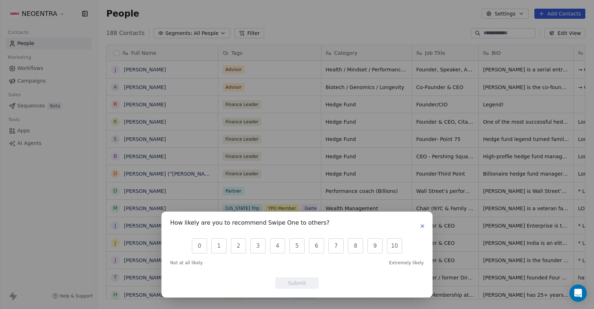 The image size is (594, 309). What do you see at coordinates (258, 246) in the screenshot?
I see `button: 3` at bounding box center [258, 246].